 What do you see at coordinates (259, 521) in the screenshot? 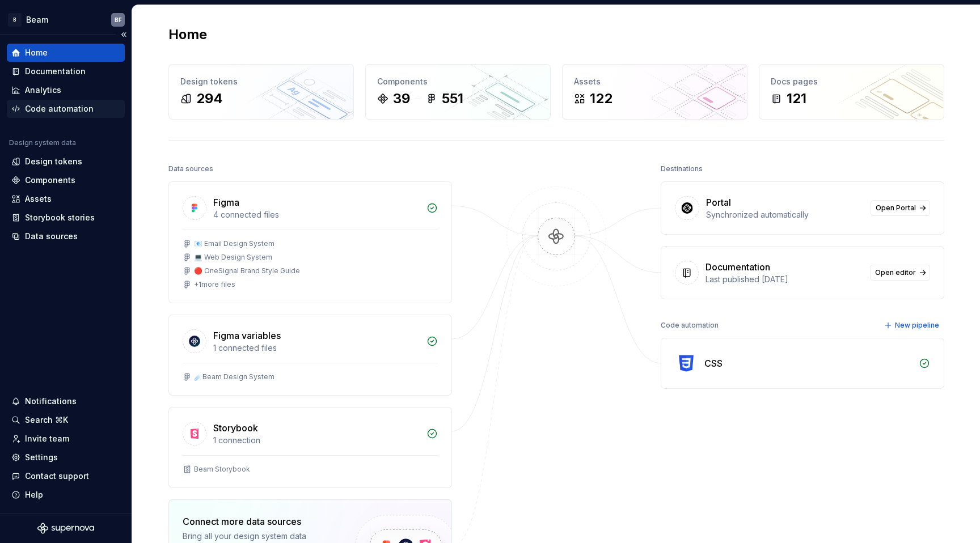
I see `div: Connect more data sources` at bounding box center [259, 521].